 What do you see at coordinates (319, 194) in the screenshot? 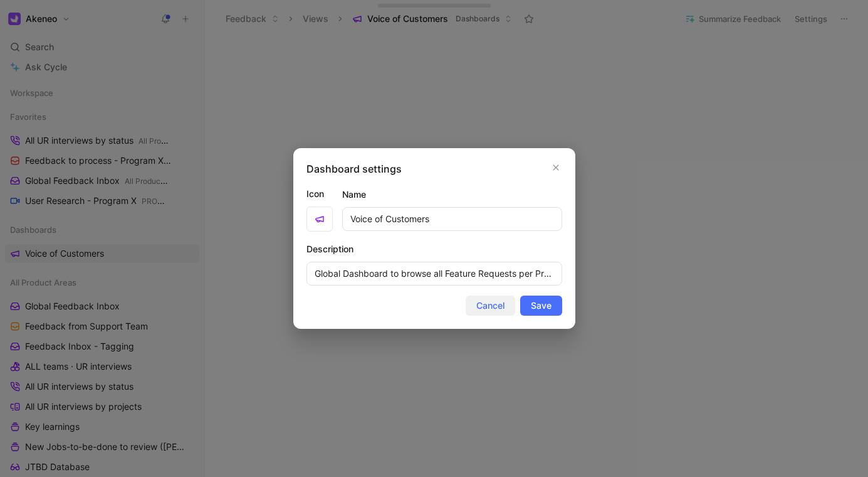
I see `label: Icon` at bounding box center [319, 194].